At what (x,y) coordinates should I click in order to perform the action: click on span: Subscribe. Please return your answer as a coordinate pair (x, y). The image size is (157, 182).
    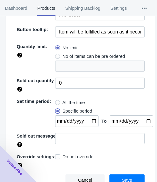
    Looking at the image, I should click on (15, 167).